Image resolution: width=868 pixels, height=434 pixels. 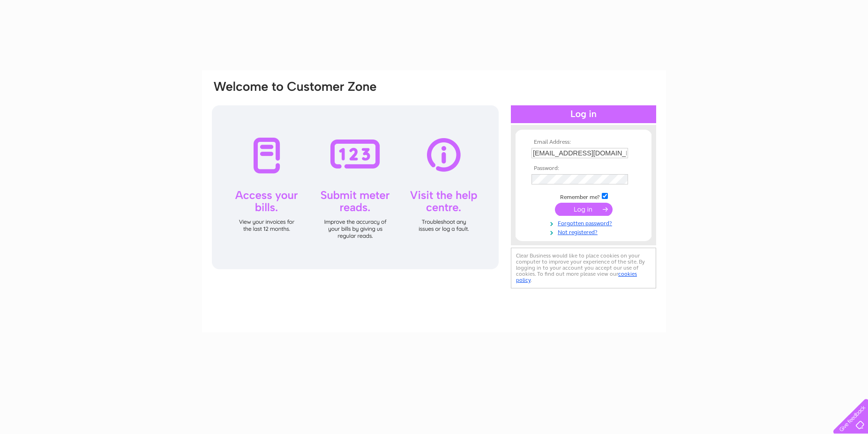 What do you see at coordinates (583, 169) in the screenshot?
I see `th: Password:` at bounding box center [583, 169].